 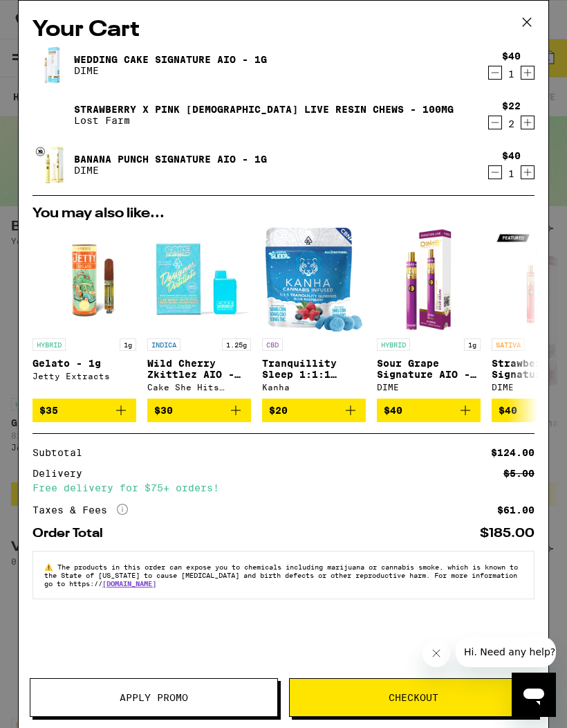 I want to click on div: Cake She Hits Different, so click(x=199, y=386).